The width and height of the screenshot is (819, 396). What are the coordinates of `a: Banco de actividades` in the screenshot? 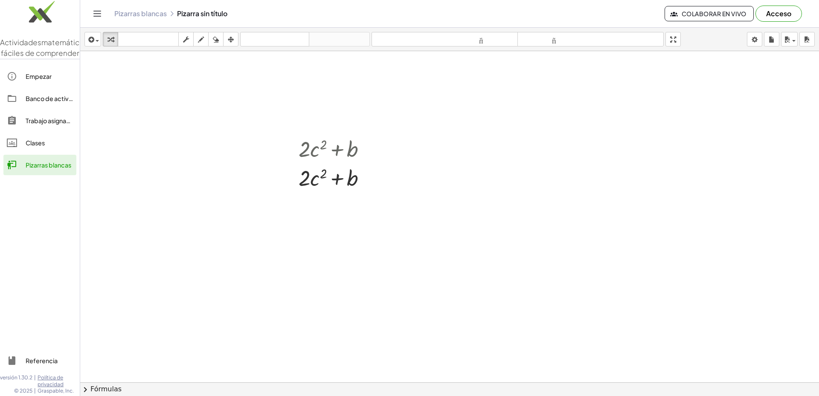 It's located at (40, 99).